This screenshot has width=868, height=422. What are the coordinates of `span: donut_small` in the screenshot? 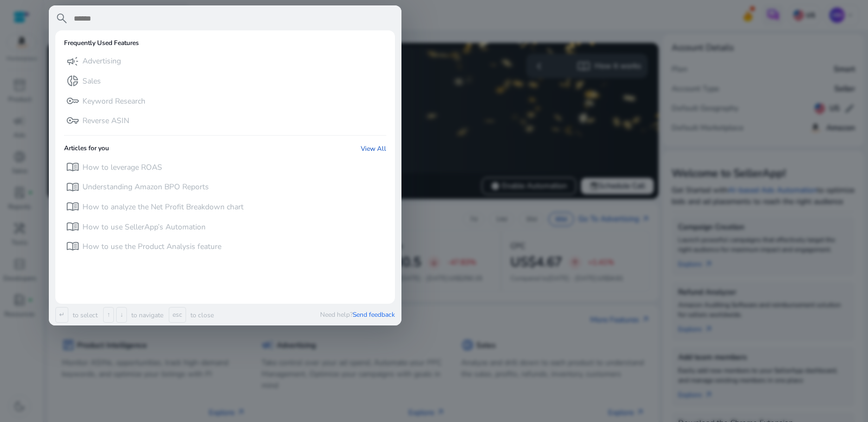 It's located at (72, 81).